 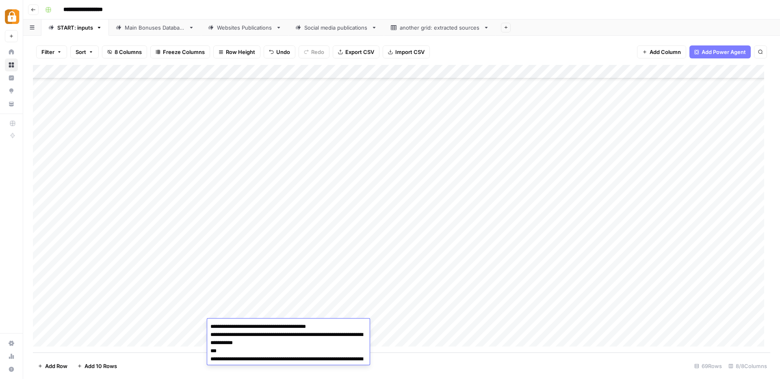 What do you see at coordinates (11, 17) in the screenshot?
I see `button: Workspace: Adzz` at bounding box center [11, 17].